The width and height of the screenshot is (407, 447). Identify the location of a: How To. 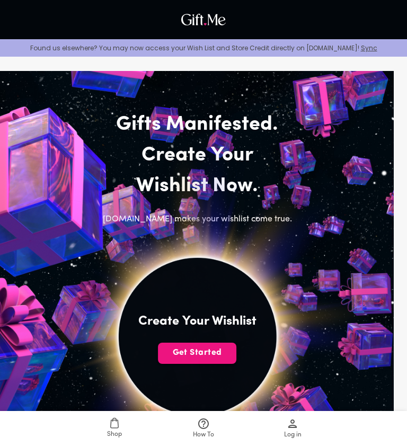
(203, 429).